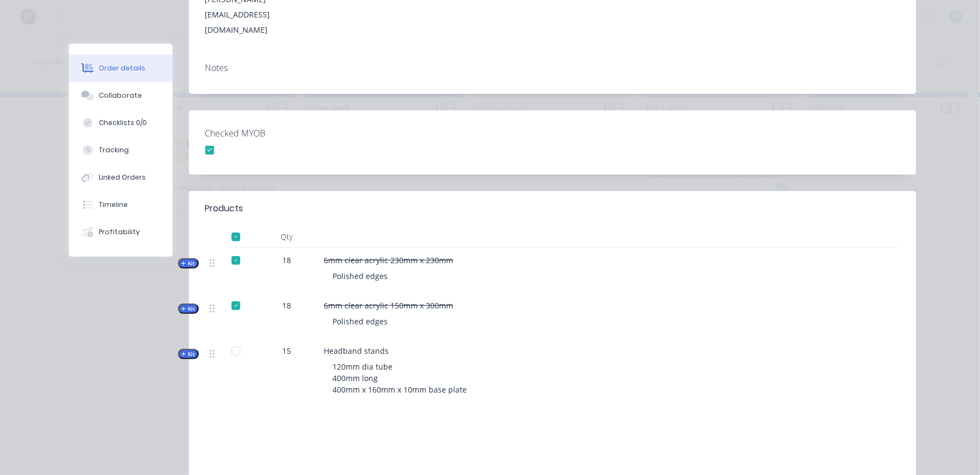 The height and width of the screenshot is (475, 980). What do you see at coordinates (120, 232) in the screenshot?
I see `button: Profitability` at bounding box center [120, 232].